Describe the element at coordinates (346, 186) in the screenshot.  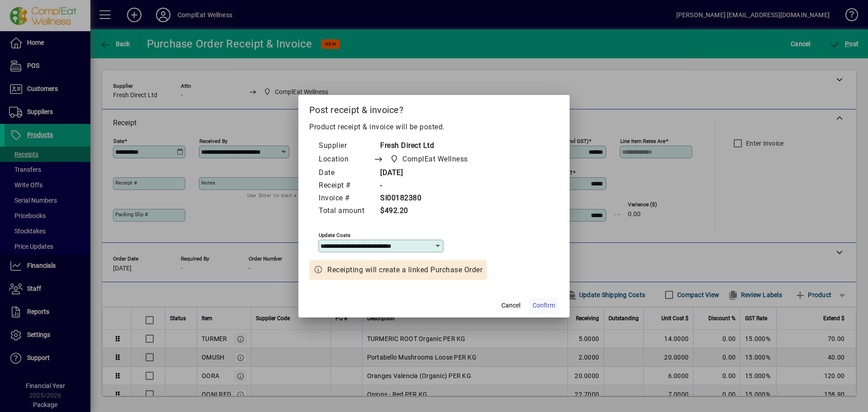
I see `td: Receipt #` at that location.